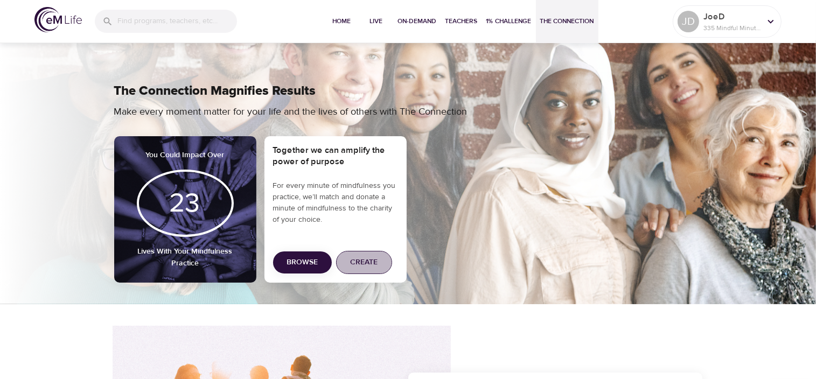 The width and height of the screenshot is (816, 379). Describe the element at coordinates (377, 21) in the screenshot. I see `span: Live` at that location.